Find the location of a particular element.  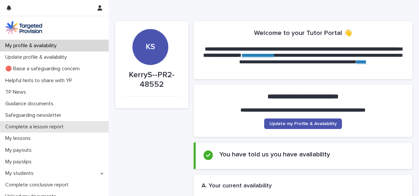

p: My lessons is located at coordinates (19, 138).